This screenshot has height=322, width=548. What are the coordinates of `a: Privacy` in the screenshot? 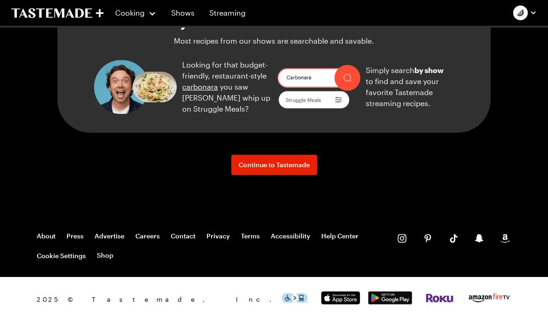 It's located at (218, 236).